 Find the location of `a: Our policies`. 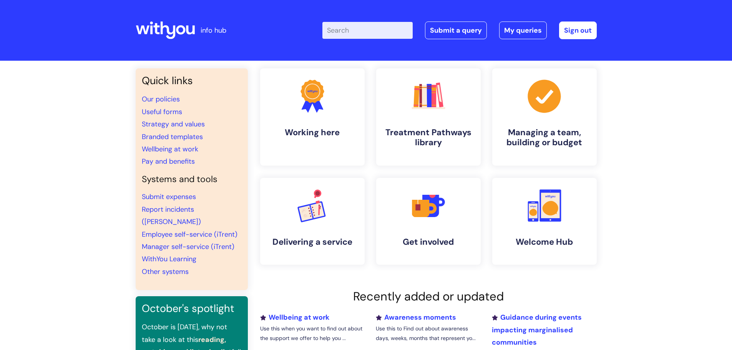

a: Our policies is located at coordinates (161, 99).